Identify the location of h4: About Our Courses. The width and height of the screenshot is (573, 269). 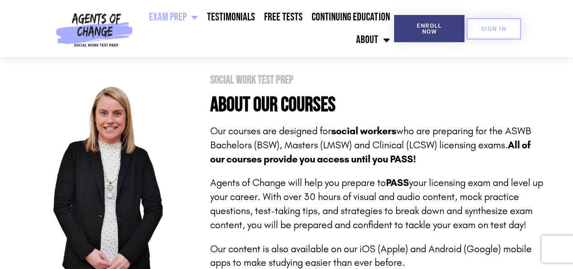
(377, 105).